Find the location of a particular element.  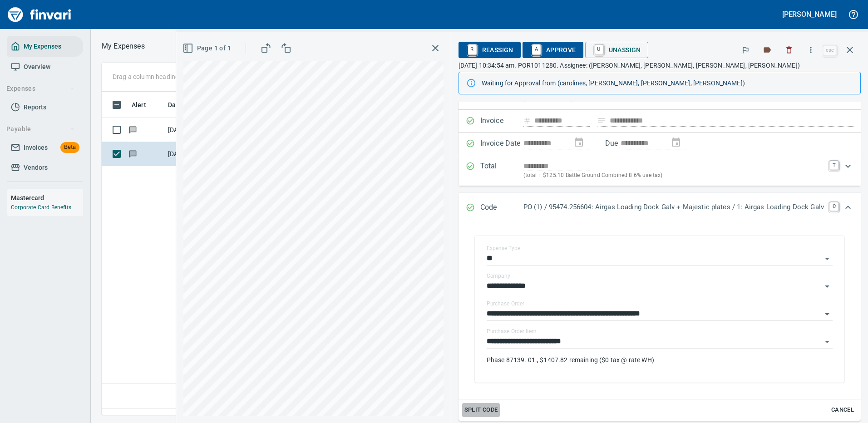

a: Reports is located at coordinates (45, 107).